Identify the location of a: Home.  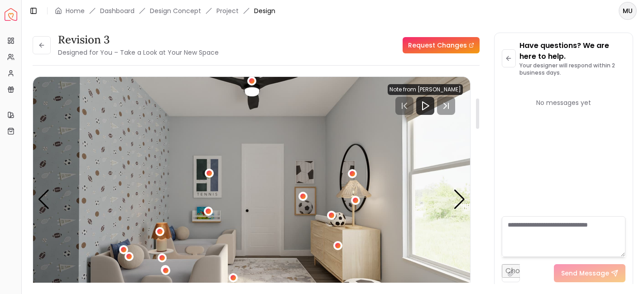
(75, 11).